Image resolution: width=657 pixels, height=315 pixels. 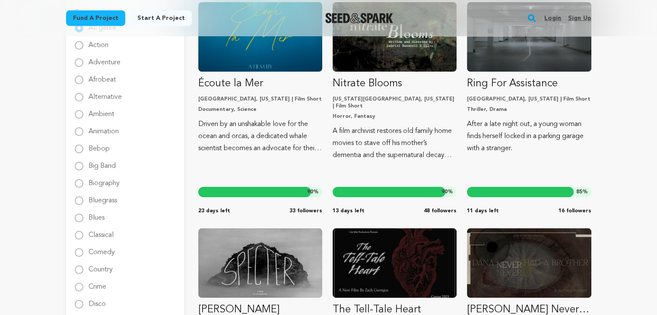 I want to click on span: 33 followers, so click(x=306, y=211).